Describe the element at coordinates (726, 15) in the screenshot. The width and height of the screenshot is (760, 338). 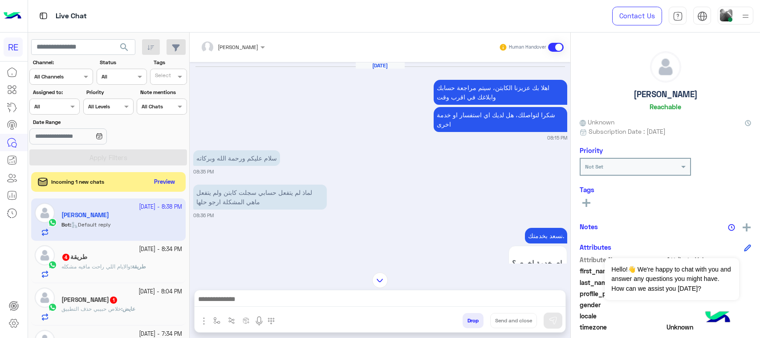
I see `img: userImage` at that location.